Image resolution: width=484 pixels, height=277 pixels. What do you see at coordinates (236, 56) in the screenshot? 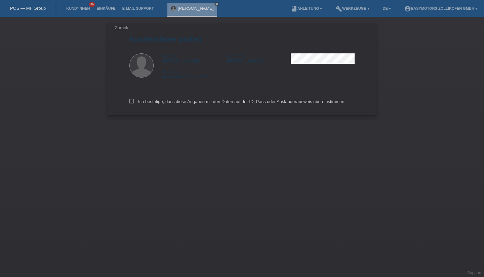
I see `span: Nachname` at bounding box center [236, 56].